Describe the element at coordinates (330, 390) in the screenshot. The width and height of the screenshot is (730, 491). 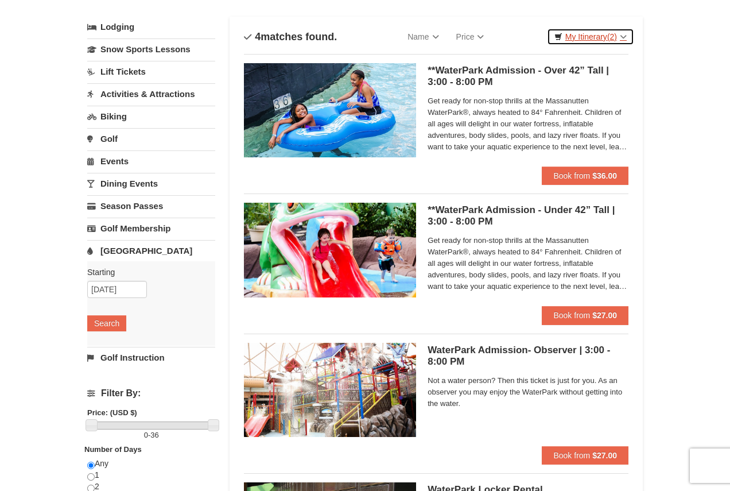
I see `img: 6619917-1066-60f46fa6.jpg` at that location.